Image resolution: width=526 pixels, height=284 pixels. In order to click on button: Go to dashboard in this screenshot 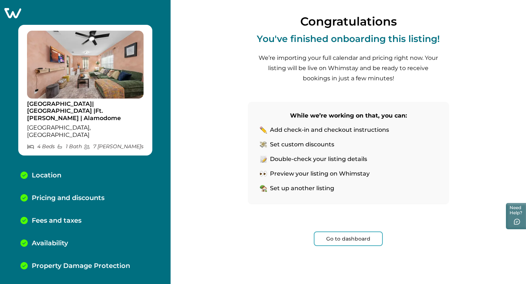, I will do `click(348, 239)`.